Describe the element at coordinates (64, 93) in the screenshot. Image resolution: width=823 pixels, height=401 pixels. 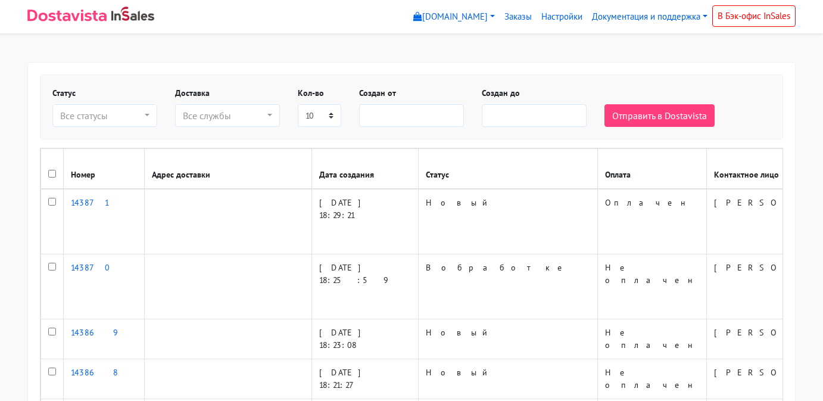
I see `label: Статус` at that location.